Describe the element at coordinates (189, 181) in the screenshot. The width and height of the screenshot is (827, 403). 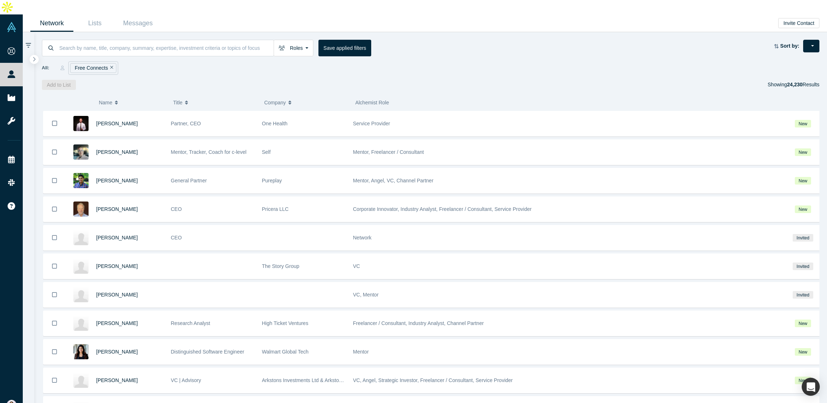
I see `span: General Partner` at that location.